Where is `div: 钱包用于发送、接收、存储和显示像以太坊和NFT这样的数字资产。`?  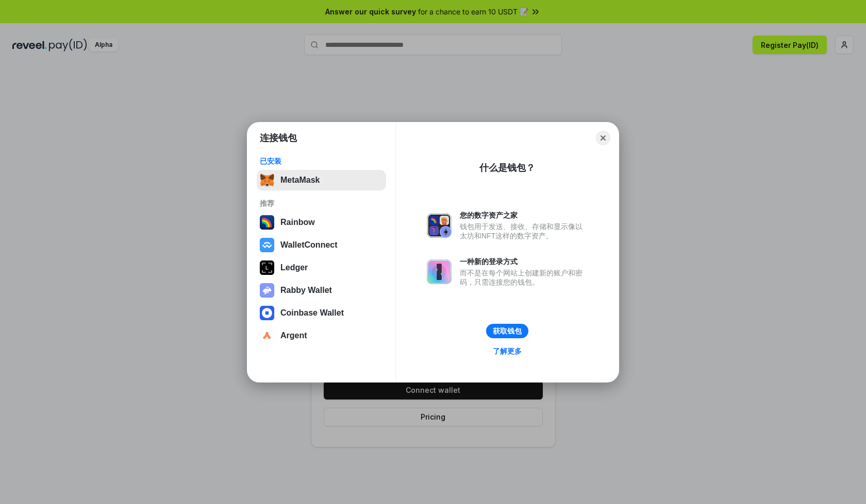
div: 钱包用于发送、接收、存储和显示像以太坊和NFT这样的数字资产。 is located at coordinates (523, 231).